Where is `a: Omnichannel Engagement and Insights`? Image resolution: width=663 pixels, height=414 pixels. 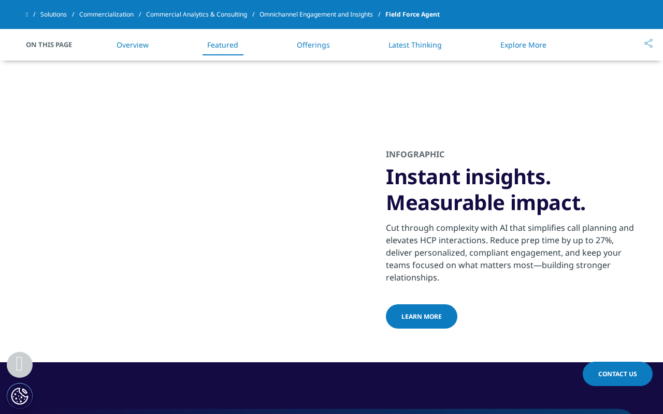 a: Omnichannel Engagement and Insights is located at coordinates (322, 14).